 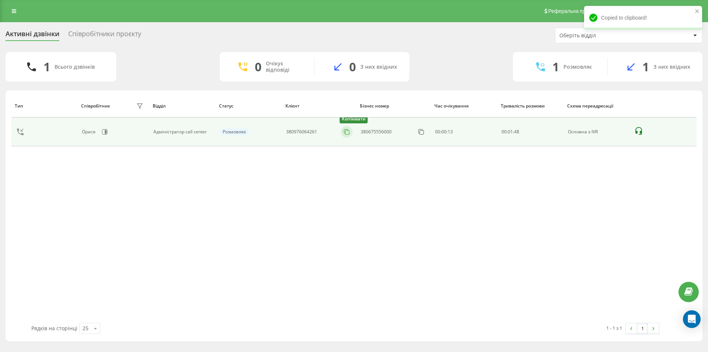 I want to click on div: Основна з IVR, so click(x=597, y=132).